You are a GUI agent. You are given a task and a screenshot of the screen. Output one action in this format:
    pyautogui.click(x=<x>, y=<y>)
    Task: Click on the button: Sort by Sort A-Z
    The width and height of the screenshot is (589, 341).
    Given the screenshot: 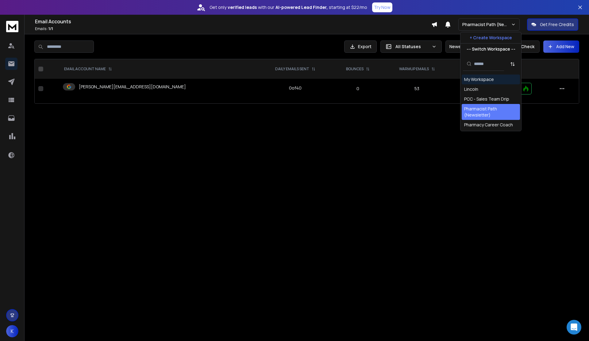 What is the action you would take?
    pyautogui.click(x=512, y=64)
    